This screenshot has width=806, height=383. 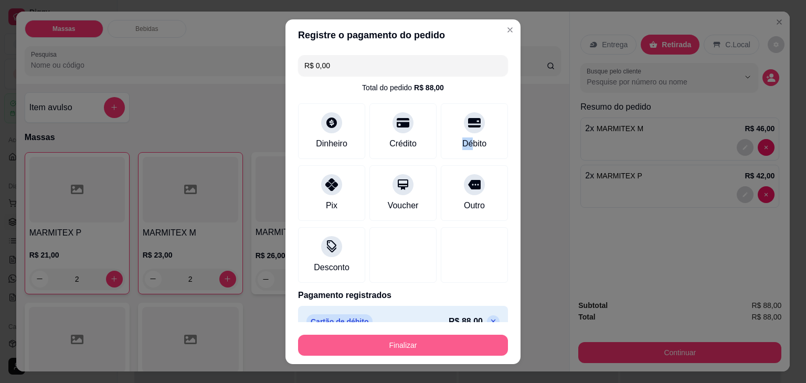 What do you see at coordinates (403, 296) in the screenshot?
I see `p: Pagamento registrados` at bounding box center [403, 296].